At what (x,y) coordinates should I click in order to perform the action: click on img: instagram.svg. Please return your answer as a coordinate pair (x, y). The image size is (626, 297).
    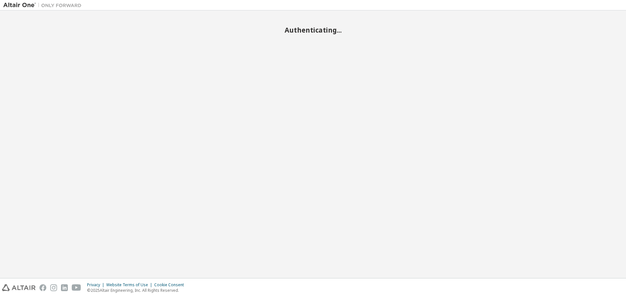
    Looking at the image, I should click on (53, 288).